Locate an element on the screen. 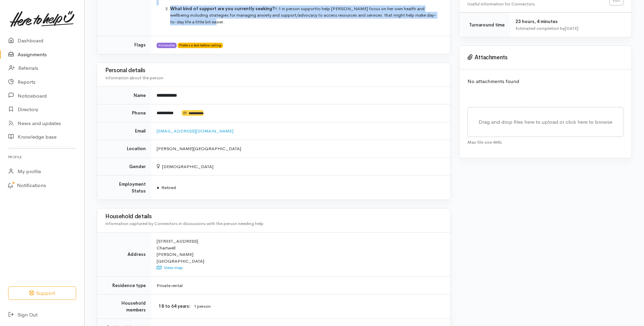 The height and width of the screenshot is (326, 644). h3: Household details is located at coordinates (273, 217).